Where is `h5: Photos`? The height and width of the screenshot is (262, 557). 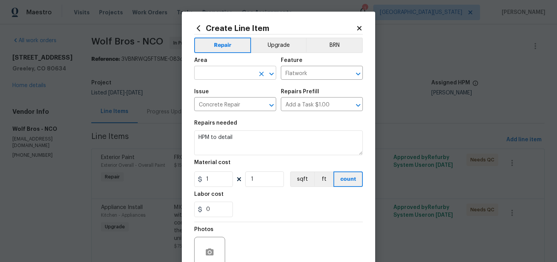
h5: Photos is located at coordinates (204, 229).